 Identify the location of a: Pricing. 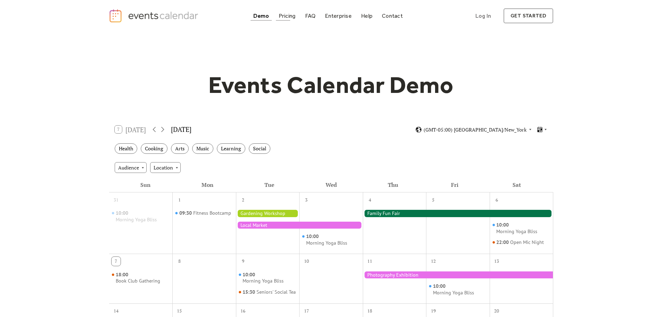
(287, 16).